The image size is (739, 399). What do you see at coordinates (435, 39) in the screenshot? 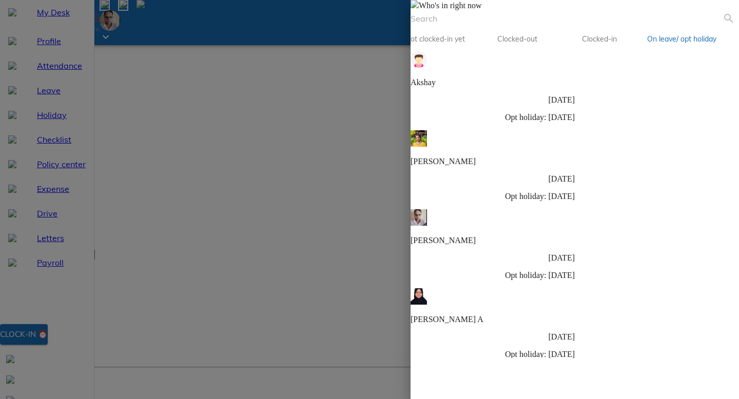
I see `span: Not clocked-in yet` at bounding box center [435, 39].